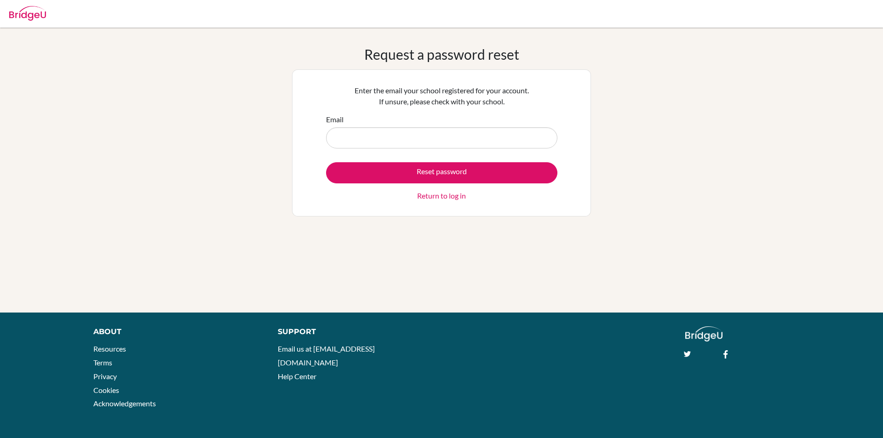 This screenshot has height=438, width=883. Describe the element at coordinates (354, 332) in the screenshot. I see `div: Support` at that location.